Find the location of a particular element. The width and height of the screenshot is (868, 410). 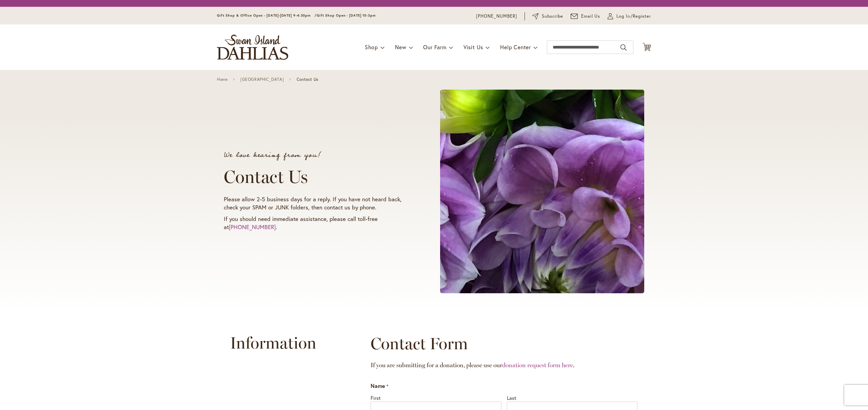

span: Contact Us is located at coordinates (307, 80).